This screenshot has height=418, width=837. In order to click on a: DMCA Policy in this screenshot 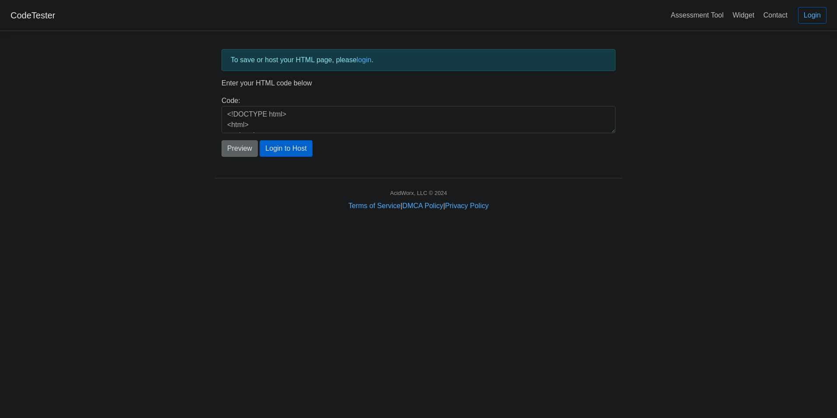, I will do `click(422, 205)`.